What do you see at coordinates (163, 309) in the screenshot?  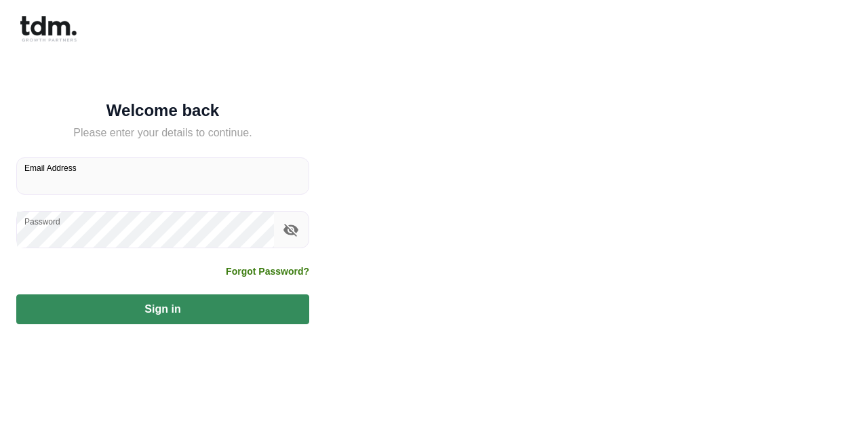 I see `button: Sign in` at bounding box center [163, 309].